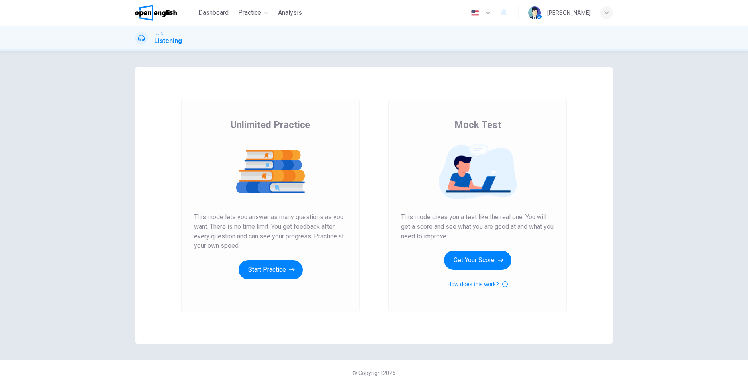 The width and height of the screenshot is (748, 381). I want to click on span: © Copyright 2025, so click(374, 373).